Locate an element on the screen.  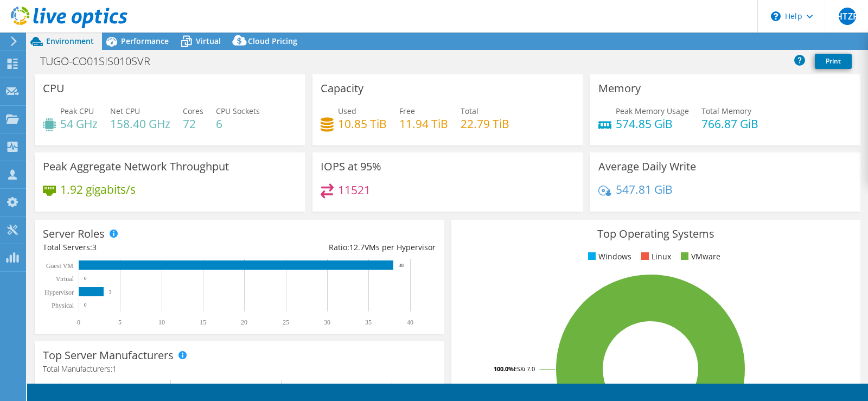
h3: Peak Aggregate Network Throughput is located at coordinates (136, 167).